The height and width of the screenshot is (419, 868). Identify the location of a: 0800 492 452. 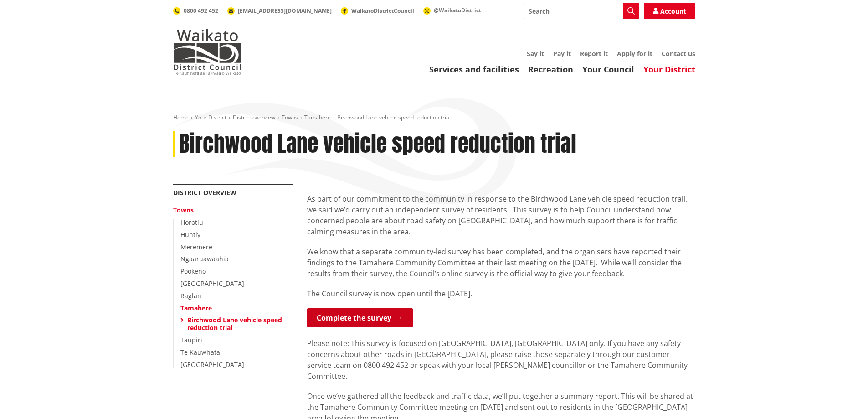
(196, 10).